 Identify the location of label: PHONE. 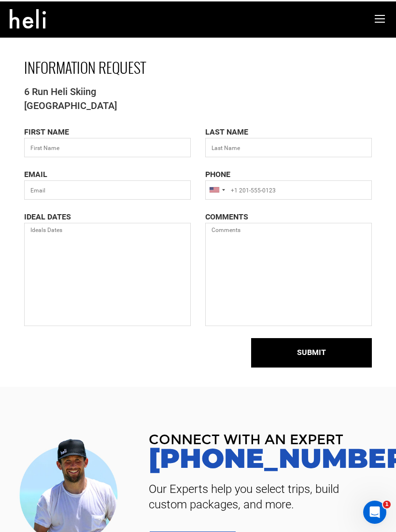
(218, 173).